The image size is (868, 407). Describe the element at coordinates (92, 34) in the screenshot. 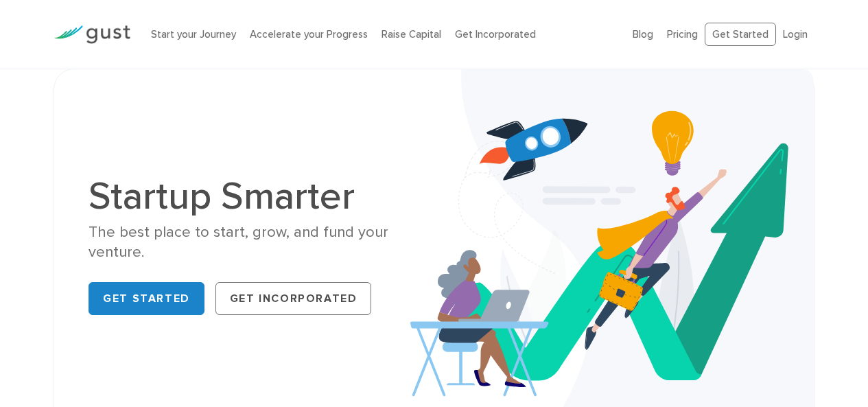

I see `img: Gust Logo` at that location.